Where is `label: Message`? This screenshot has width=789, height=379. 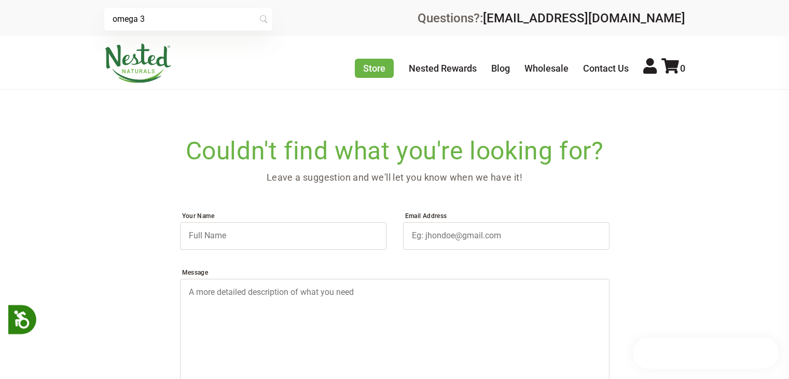 label: Message is located at coordinates (395, 272).